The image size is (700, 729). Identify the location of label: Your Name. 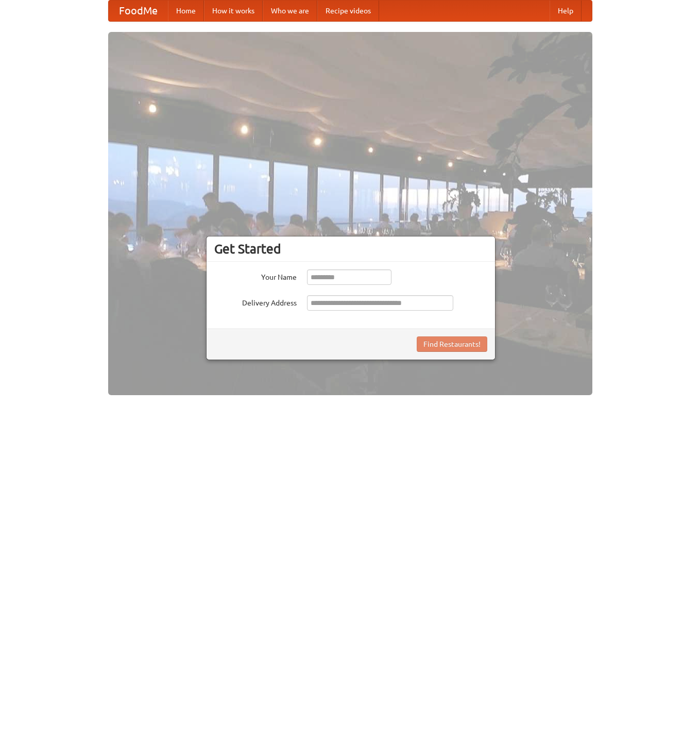
(255, 276).